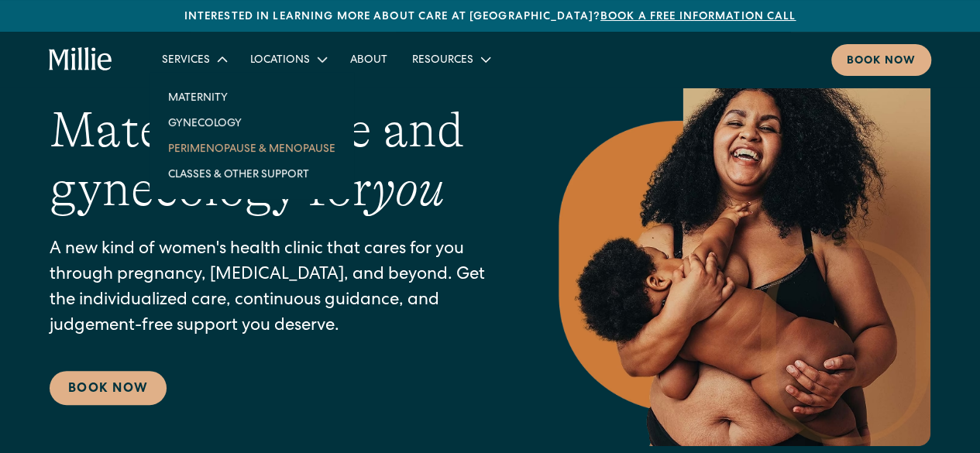 This screenshot has width=980, height=453. What do you see at coordinates (80, 60) in the screenshot?
I see `a: home` at bounding box center [80, 60].